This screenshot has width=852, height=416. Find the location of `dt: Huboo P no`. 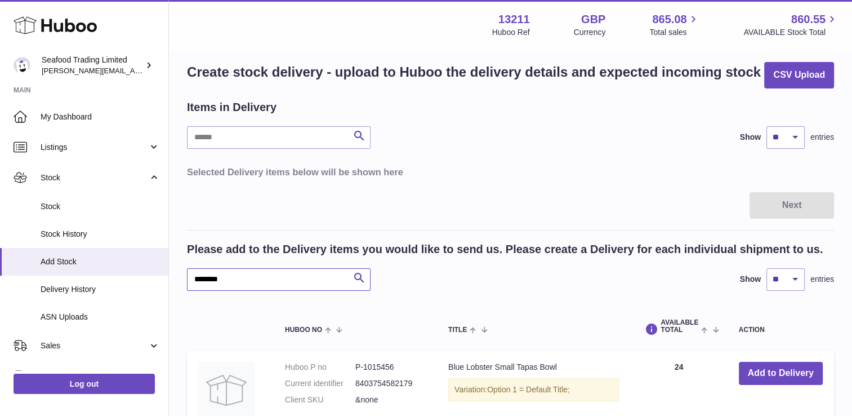

dt: Huboo P no is located at coordinates (320, 367).